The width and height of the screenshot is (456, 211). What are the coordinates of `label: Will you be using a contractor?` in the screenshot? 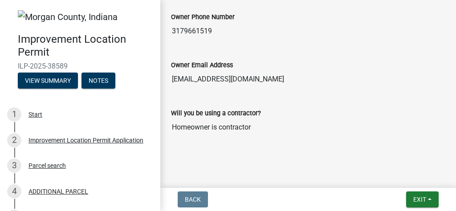 It's located at (216, 113).